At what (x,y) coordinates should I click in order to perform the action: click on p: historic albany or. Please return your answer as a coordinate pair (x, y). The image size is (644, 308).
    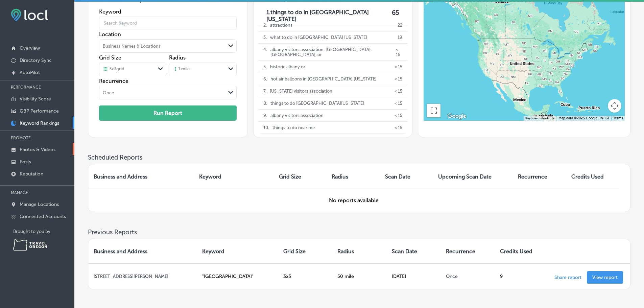
    Looking at the image, I should click on (288, 67).